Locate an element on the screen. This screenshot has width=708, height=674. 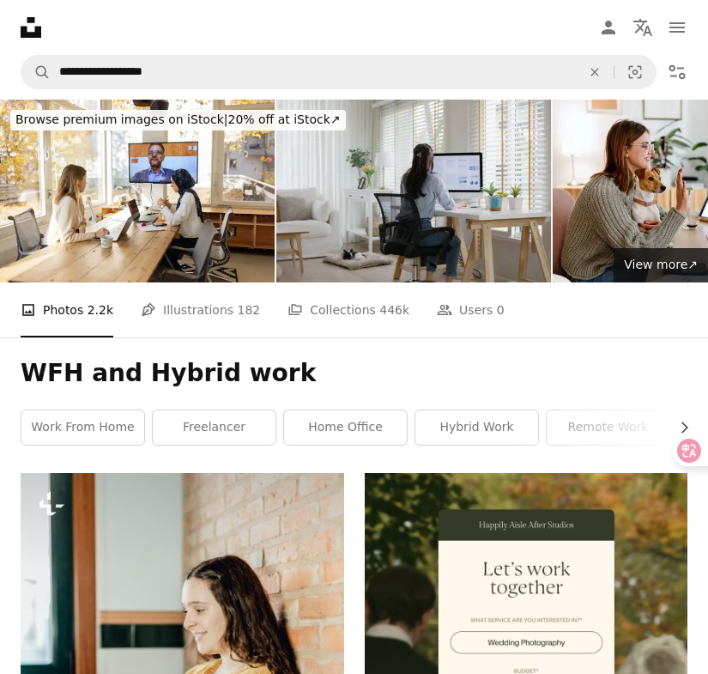
a: hybrid work is located at coordinates (476, 427).